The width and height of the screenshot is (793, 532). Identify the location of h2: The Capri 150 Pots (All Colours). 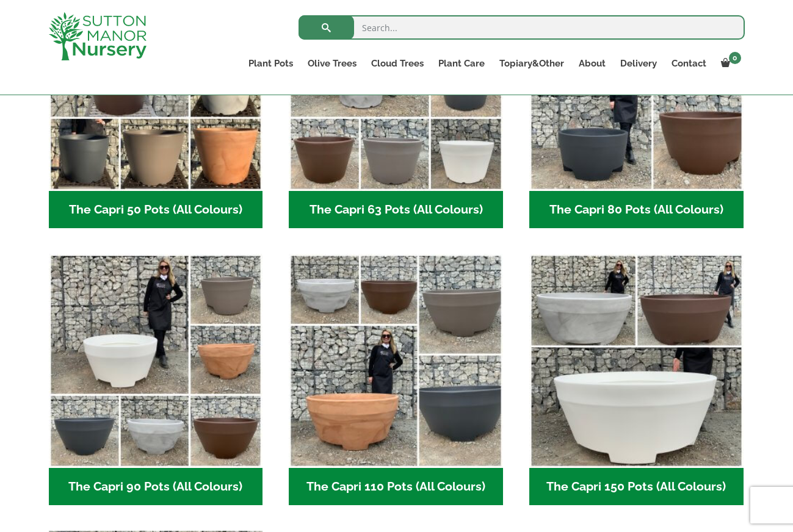
(636, 487).